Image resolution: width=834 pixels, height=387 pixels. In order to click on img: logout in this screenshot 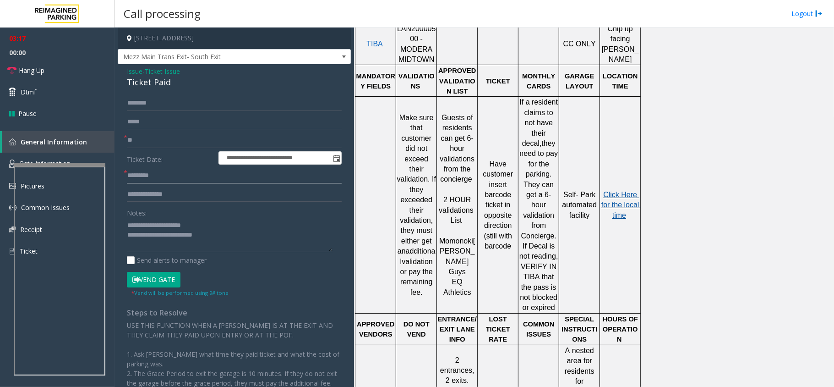, I will do `click(819, 13)`.